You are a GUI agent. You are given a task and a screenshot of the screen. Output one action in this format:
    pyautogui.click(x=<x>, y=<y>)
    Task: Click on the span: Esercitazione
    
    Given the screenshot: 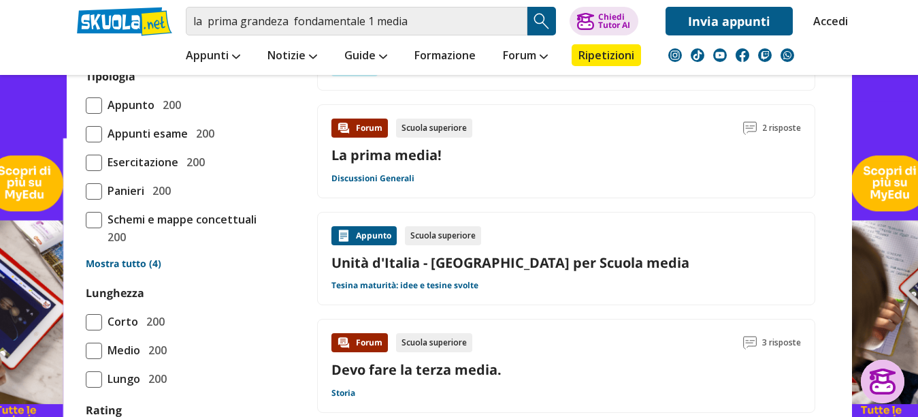 What is the action you would take?
    pyautogui.click(x=140, y=162)
    